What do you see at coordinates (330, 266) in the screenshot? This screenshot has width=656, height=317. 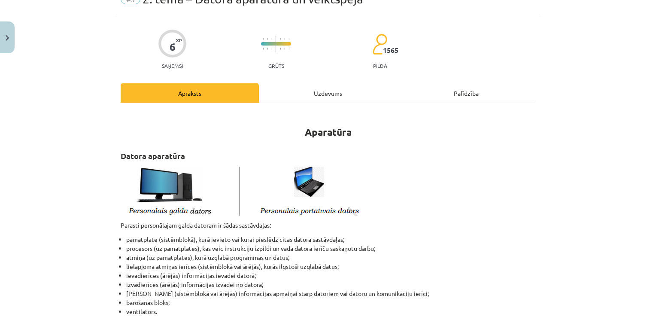 I see `li: lielapjoma atmiņas ierīces (sistēmblokā vai ārējās), kurās ilgstoši uzglabā datus;` at bounding box center [330, 266].